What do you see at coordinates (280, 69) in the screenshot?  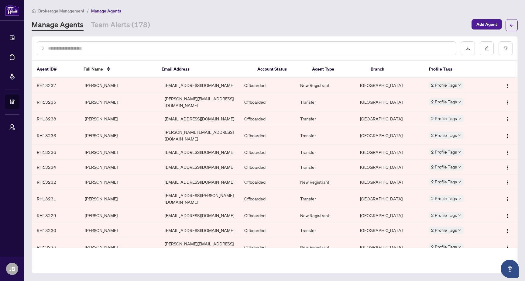 I see `th: Account Status` at bounding box center [280, 69].